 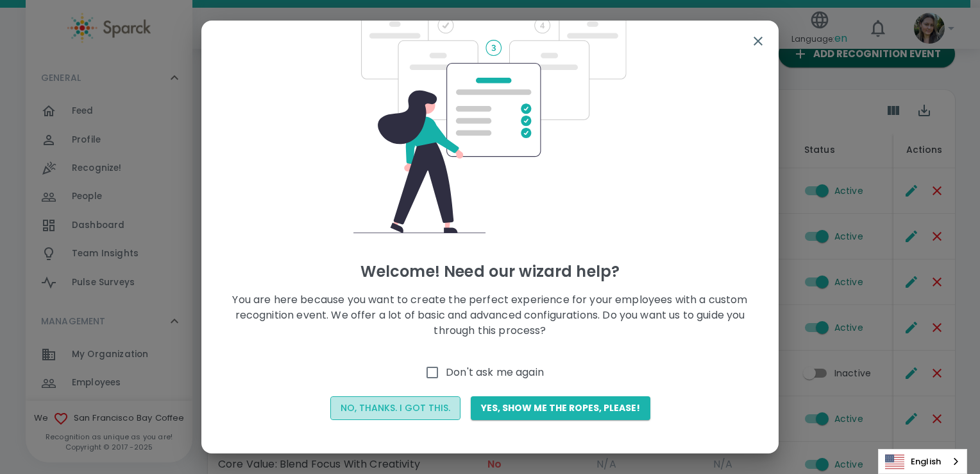 I want to click on h5: Welcome! Need our wizard help?, so click(x=490, y=271).